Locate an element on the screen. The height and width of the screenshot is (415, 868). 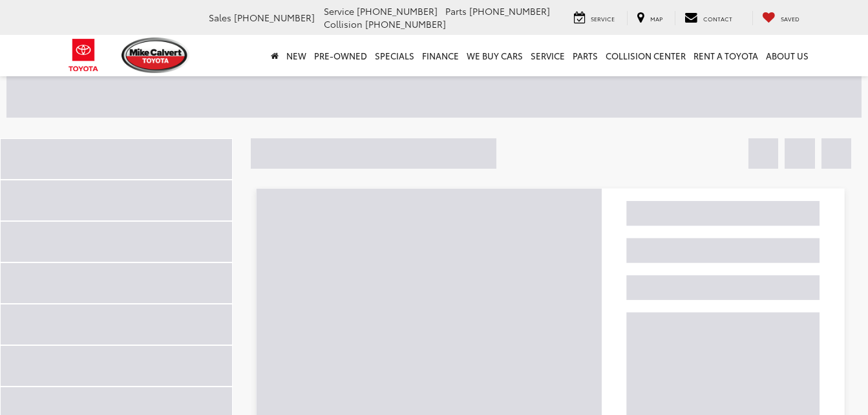
span: Collision is located at coordinates (343, 24).